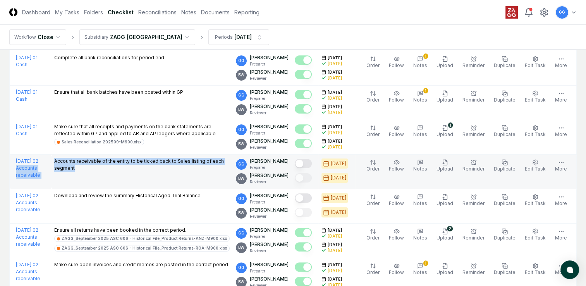 This screenshot has height=286, width=586. I want to click on a: Folders, so click(93, 12).